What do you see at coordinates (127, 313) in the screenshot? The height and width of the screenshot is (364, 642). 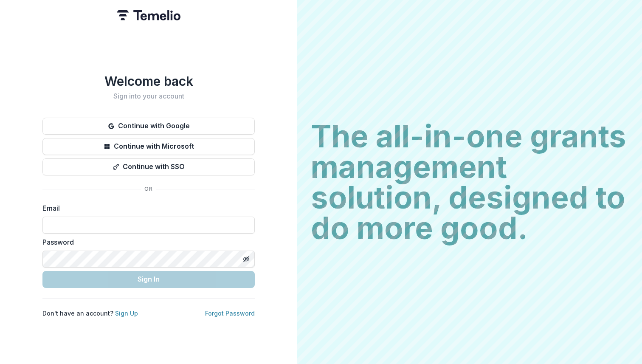 I see `a: Sign Up` at bounding box center [127, 313].